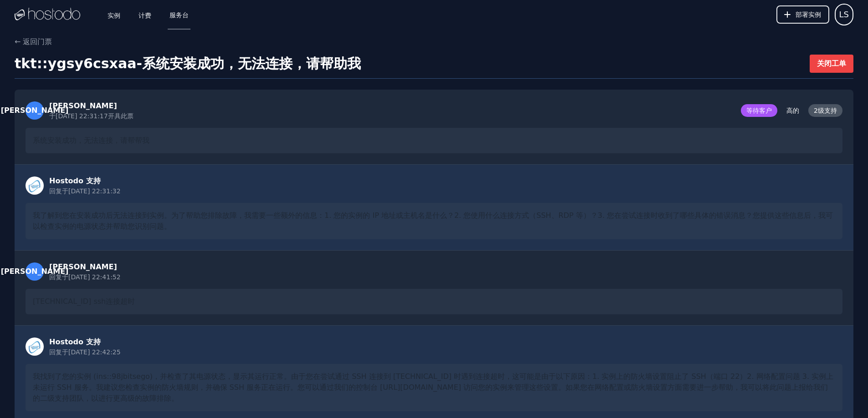  I want to click on img: 标识, so click(48, 15).